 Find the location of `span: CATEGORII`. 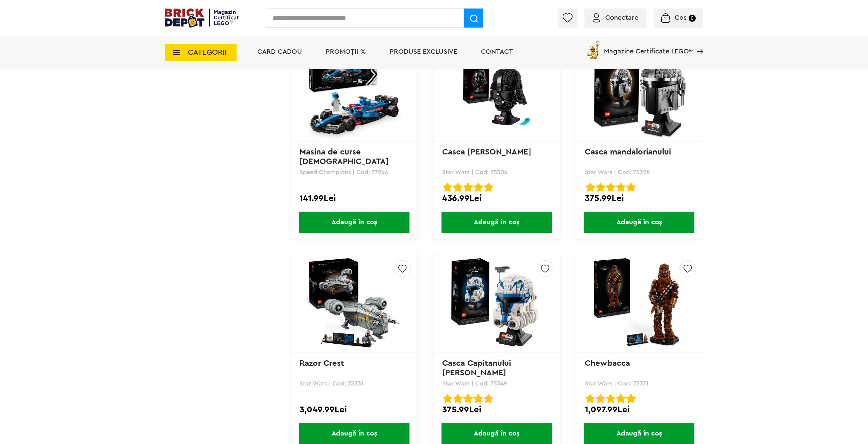

span: CATEGORII is located at coordinates (208, 52).